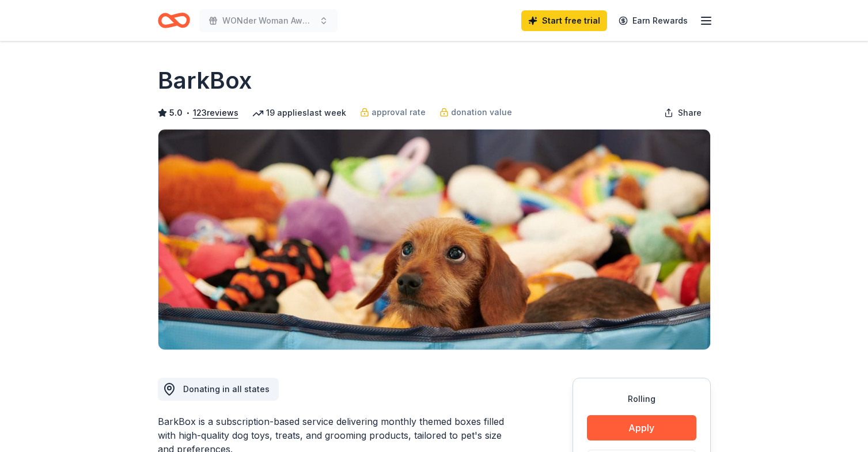  Describe the element at coordinates (268, 20) in the screenshot. I see `span: WONder Woman Awards Banquet` at that location.